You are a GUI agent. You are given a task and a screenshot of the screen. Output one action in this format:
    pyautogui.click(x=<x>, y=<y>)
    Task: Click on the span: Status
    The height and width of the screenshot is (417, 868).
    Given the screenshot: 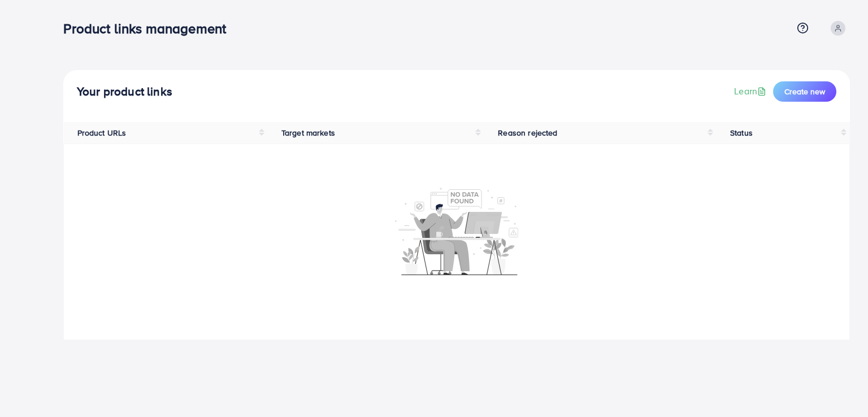 What is the action you would take?
    pyautogui.click(x=742, y=133)
    